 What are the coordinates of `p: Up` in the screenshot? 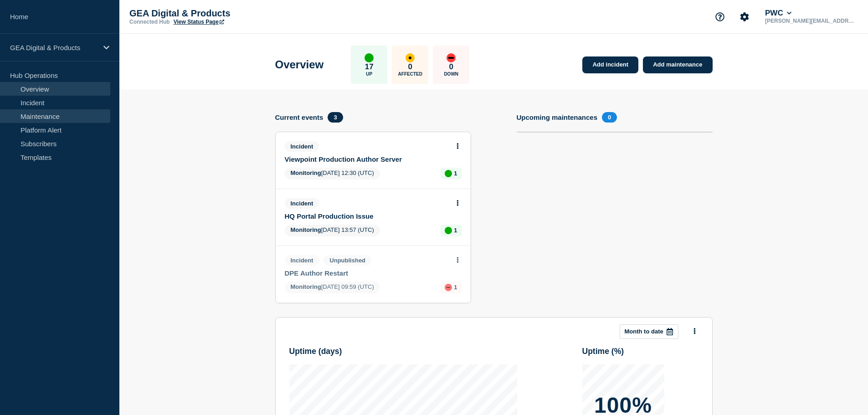 It's located at (369, 74).